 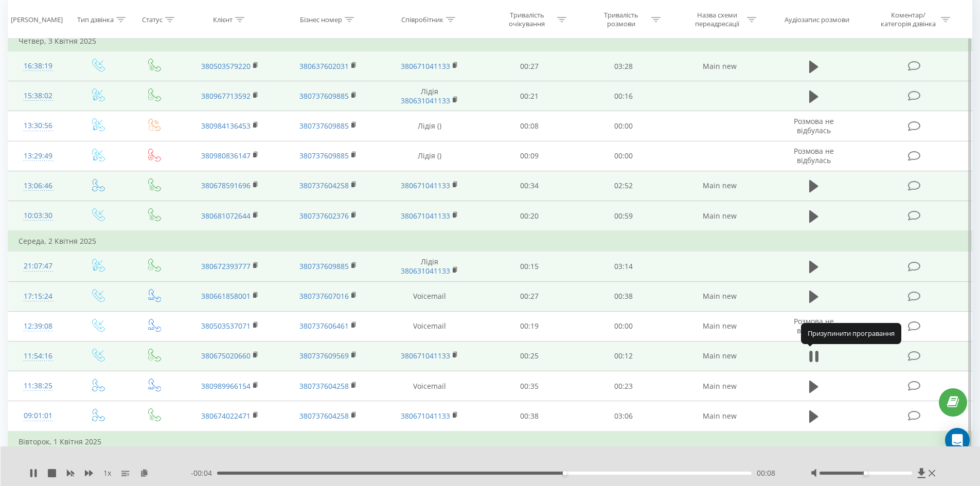 I want to click on div: Назва схеми переадресації, so click(x=717, y=19).